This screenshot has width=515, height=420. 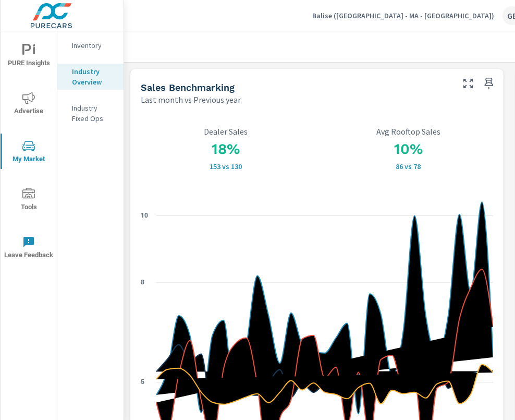 What do you see at coordinates (191, 99) in the screenshot?
I see `p: Last month vs Previous year` at bounding box center [191, 99].